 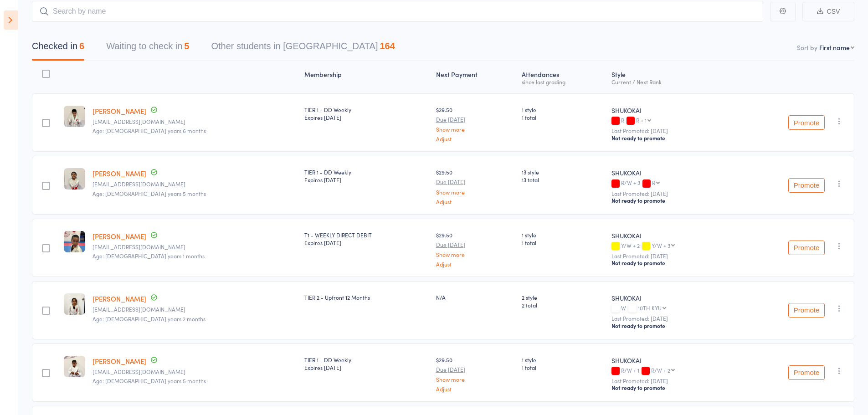 What do you see at coordinates (195, 122) in the screenshot?
I see `small: gnowvek@yahoo.com` at bounding box center [195, 122].